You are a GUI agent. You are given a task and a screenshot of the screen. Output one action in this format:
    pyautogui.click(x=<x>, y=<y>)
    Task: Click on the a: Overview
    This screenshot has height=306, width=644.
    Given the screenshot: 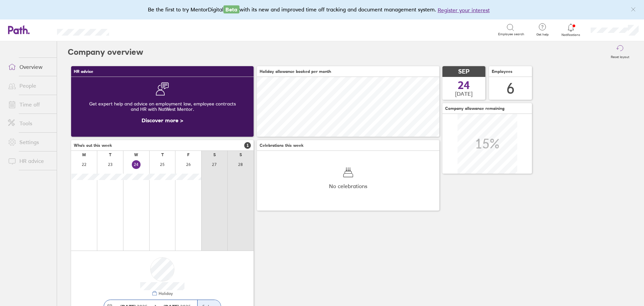 What is the action you would take?
    pyautogui.click(x=30, y=67)
    